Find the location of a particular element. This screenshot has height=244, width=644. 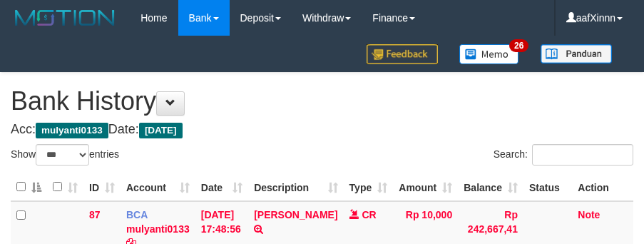

select: Showentries is located at coordinates (62, 155).